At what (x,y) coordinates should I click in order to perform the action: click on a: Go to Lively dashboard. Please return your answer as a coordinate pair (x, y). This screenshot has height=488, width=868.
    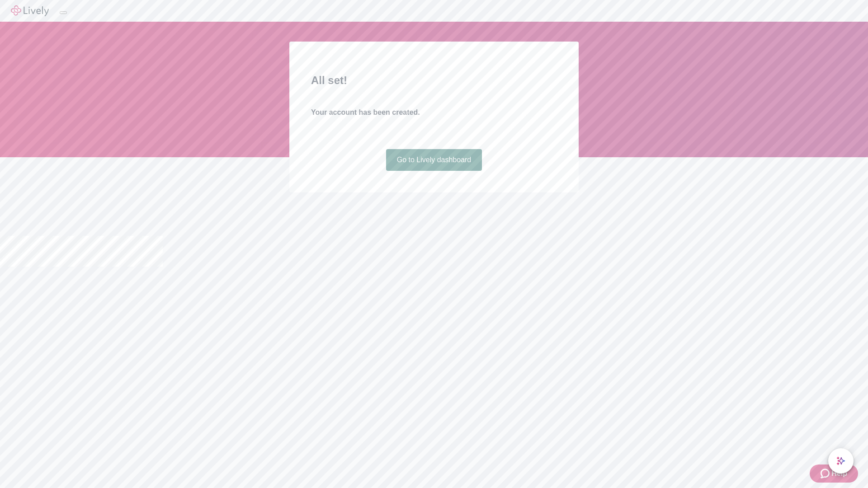
    Looking at the image, I should click on (434, 160).